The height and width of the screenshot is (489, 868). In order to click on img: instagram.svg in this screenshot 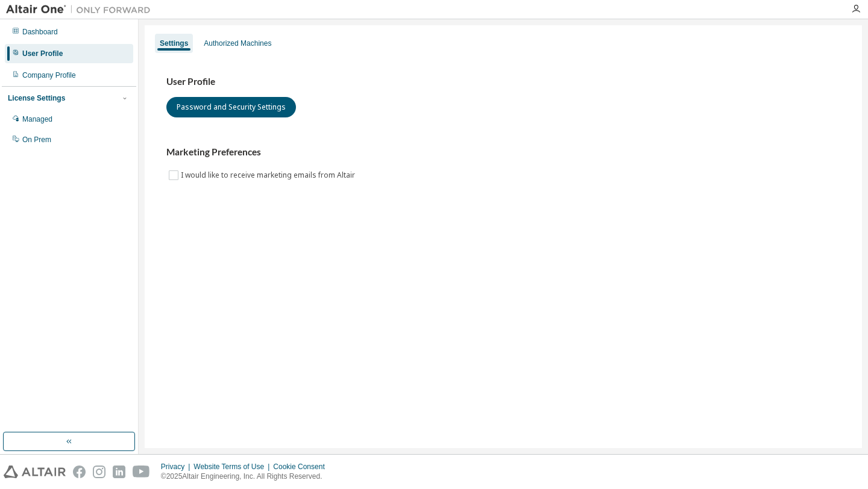, I will do `click(99, 472)`.